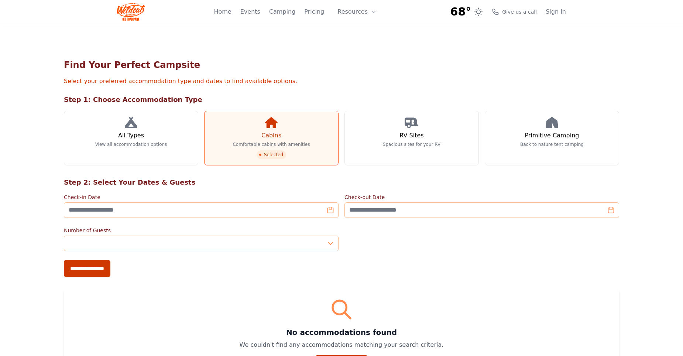 The width and height of the screenshot is (683, 356). I want to click on p: Comfortable cabins with amenities, so click(271, 144).